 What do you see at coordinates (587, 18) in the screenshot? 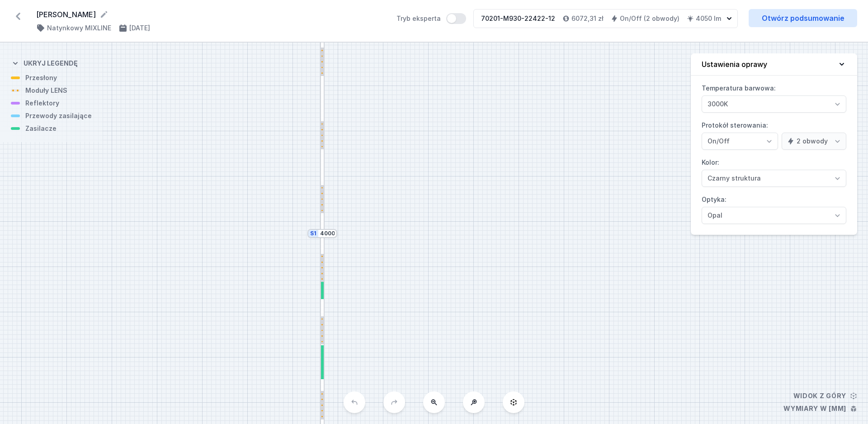
I see `h4: 6072,31 zł` at bounding box center [587, 18].